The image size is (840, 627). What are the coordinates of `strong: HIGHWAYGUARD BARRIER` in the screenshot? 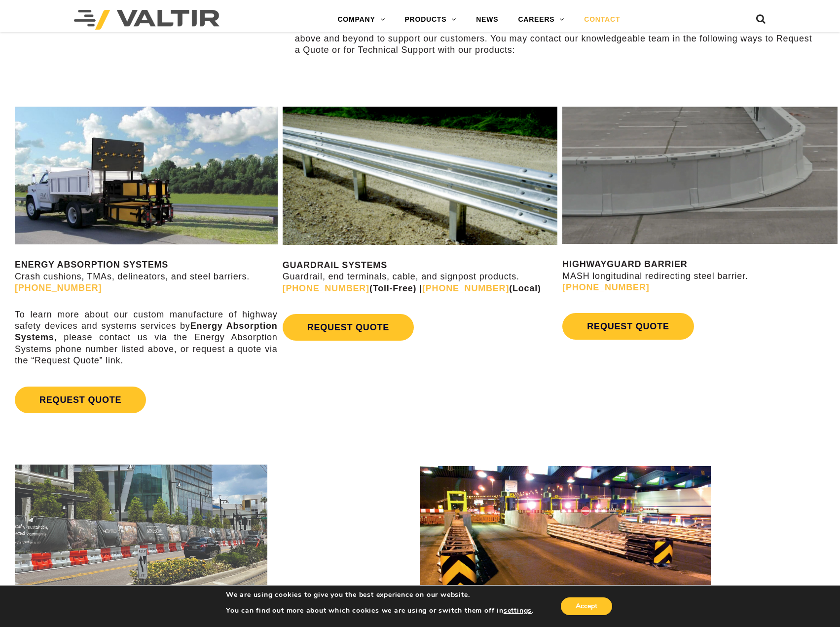 It's located at (625, 264).